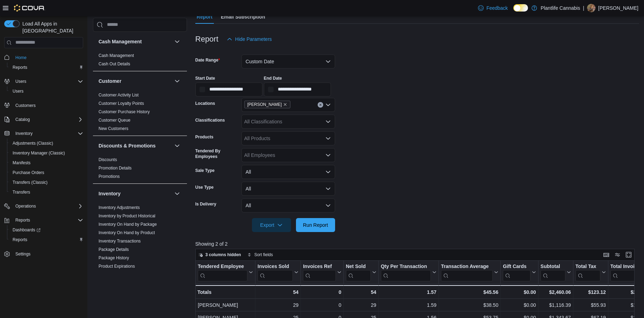 The image size is (644, 318). Describe the element at coordinates (127, 215) in the screenshot. I see `span: Inventory by Product Historical` at that location.